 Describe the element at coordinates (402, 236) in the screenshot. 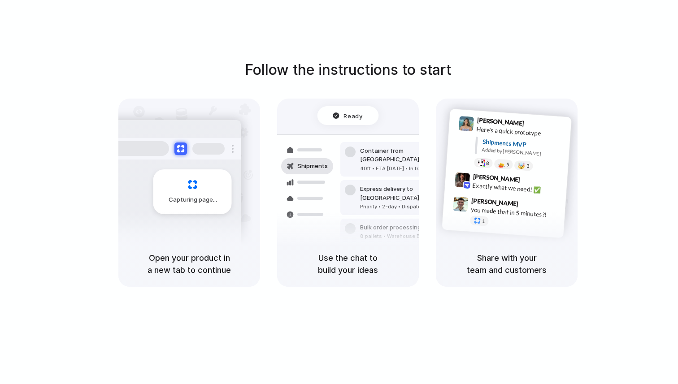

I see `div: 8 pallets • Warehouse B • Packed` at that location.